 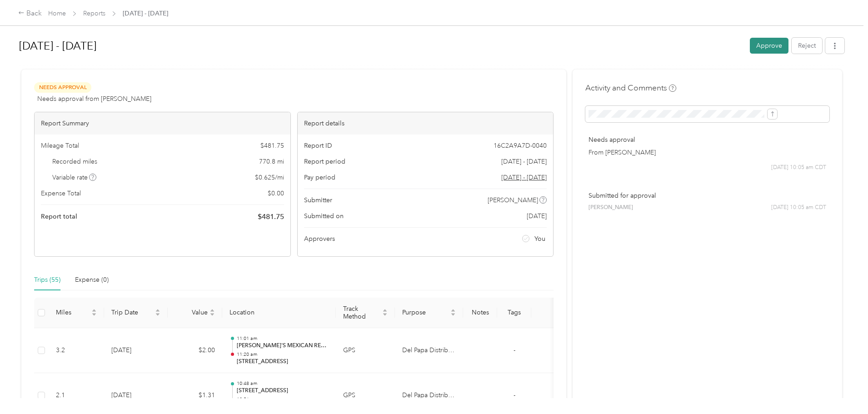 I want to click on th: Track Method, so click(x=365, y=313).